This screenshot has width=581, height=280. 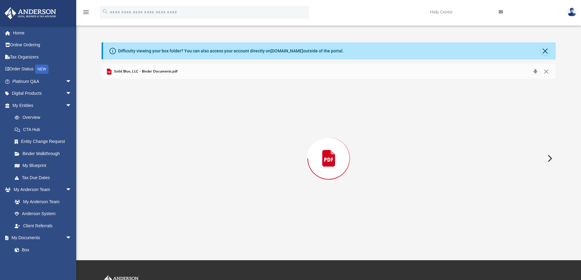 What do you see at coordinates (550, 159) in the screenshot?
I see `button: Next File` at bounding box center [550, 159].